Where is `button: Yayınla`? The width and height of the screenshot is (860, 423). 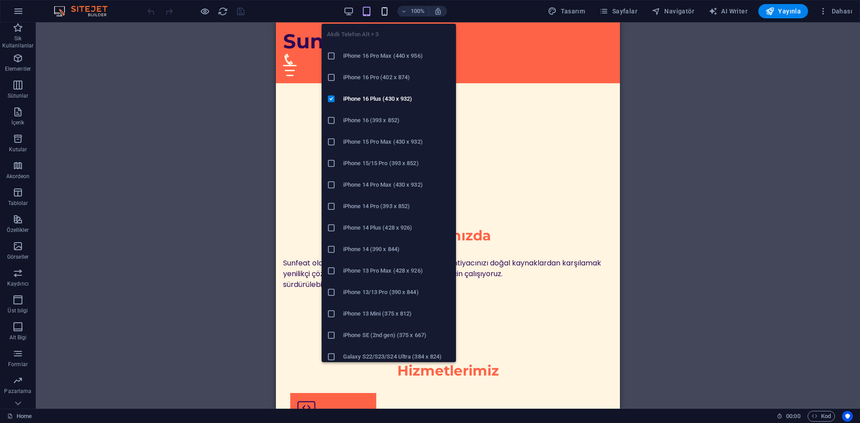 button: Yayınla is located at coordinates (783, 11).